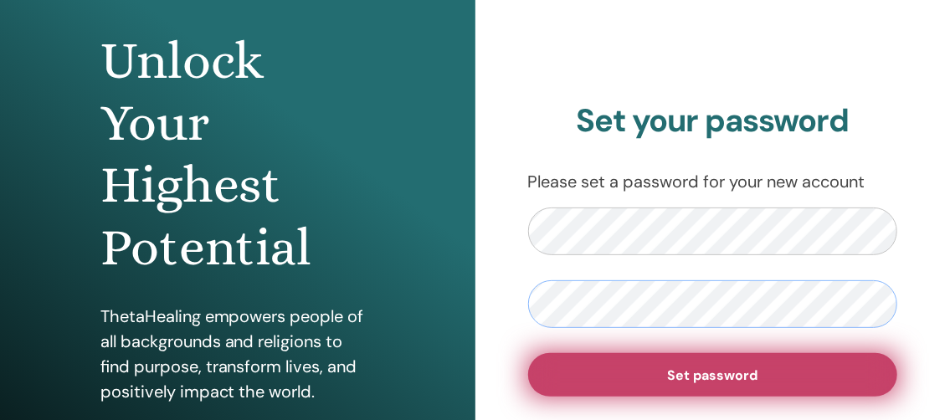  What do you see at coordinates (713, 182) in the screenshot?
I see `p: Please set a password for your new account` at bounding box center [713, 182].